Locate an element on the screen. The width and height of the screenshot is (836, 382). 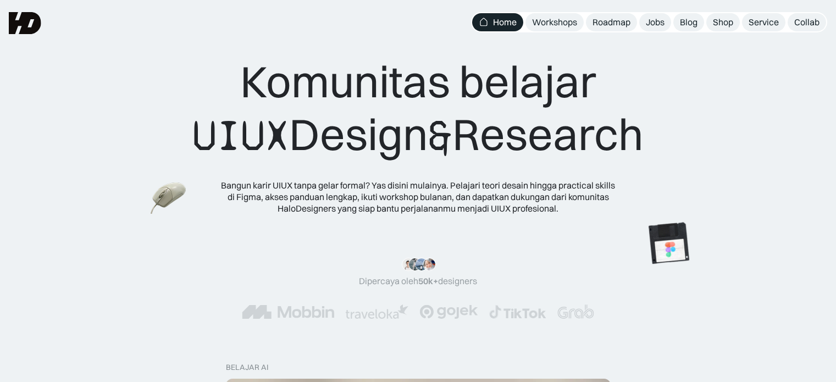
a: Home is located at coordinates (498, 22).